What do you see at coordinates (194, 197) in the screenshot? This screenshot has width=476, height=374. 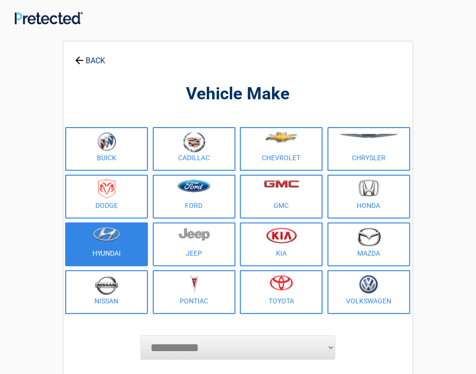 I see `a: Ford` at bounding box center [194, 197].